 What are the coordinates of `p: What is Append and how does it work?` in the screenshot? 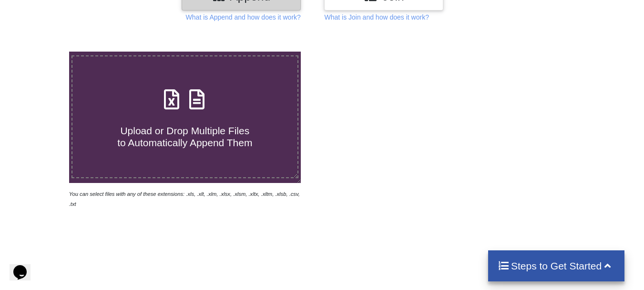 It's located at (243, 17).